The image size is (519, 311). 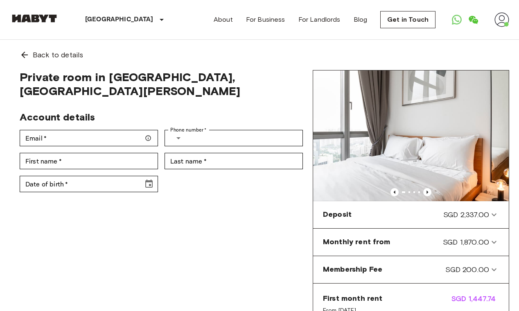 I want to click on img: avatar, so click(x=502, y=20).